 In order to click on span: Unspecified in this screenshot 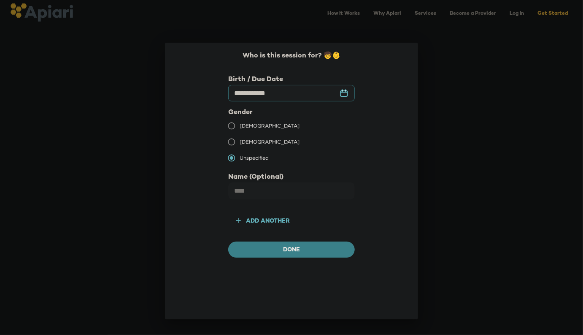, I will do `click(254, 158)`.